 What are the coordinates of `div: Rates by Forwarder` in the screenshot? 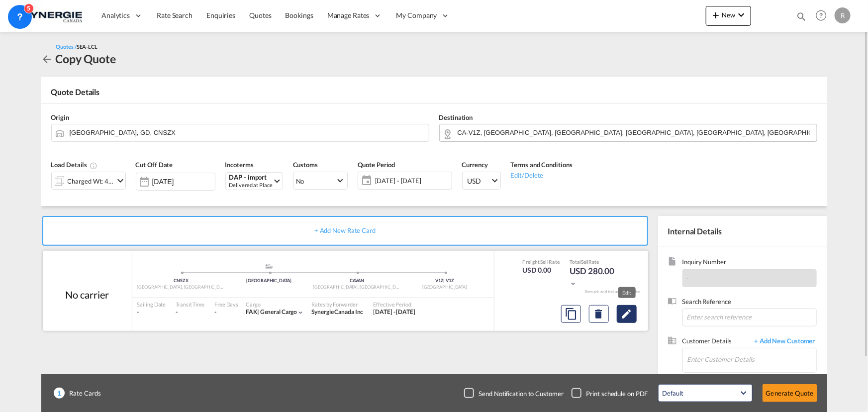 It's located at (337, 304).